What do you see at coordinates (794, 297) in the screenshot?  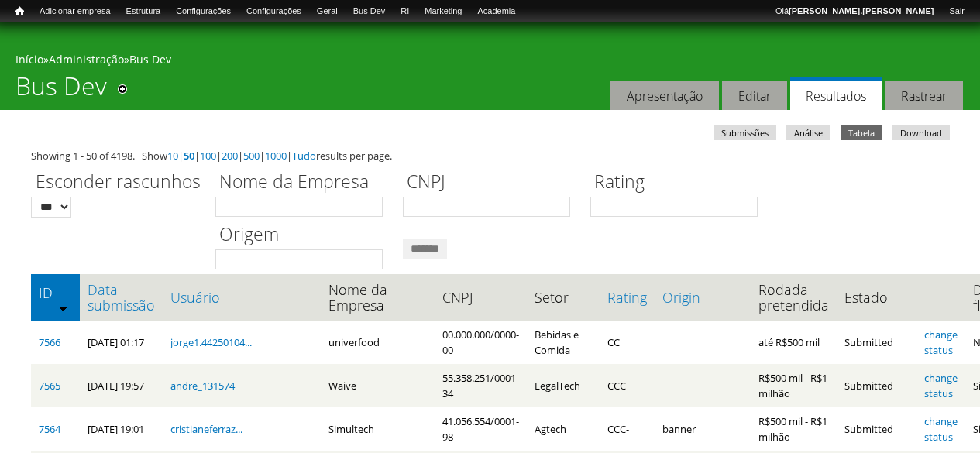 I see `th: Rodada pretendida` at bounding box center [794, 297].